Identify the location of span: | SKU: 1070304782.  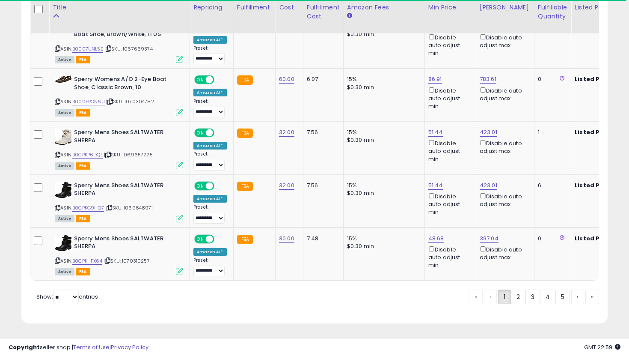
(130, 101).